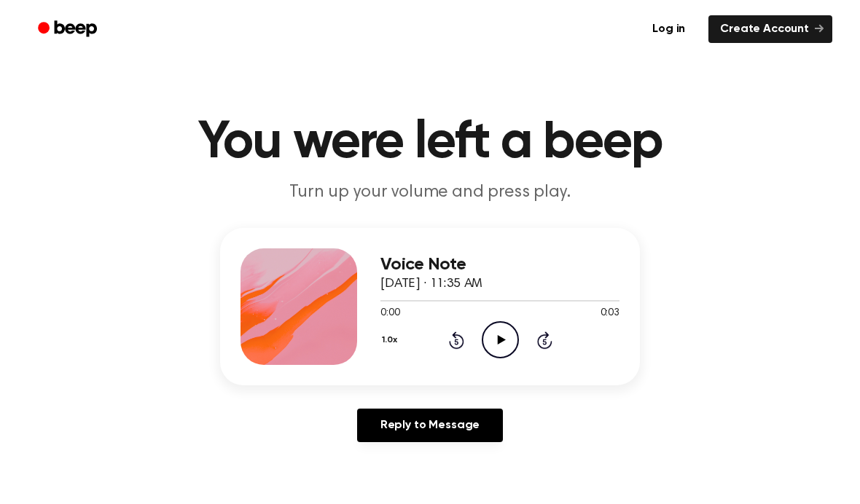 The height and width of the screenshot is (504, 860). What do you see at coordinates (390, 313) in the screenshot?
I see `span: 0:00` at bounding box center [390, 313].